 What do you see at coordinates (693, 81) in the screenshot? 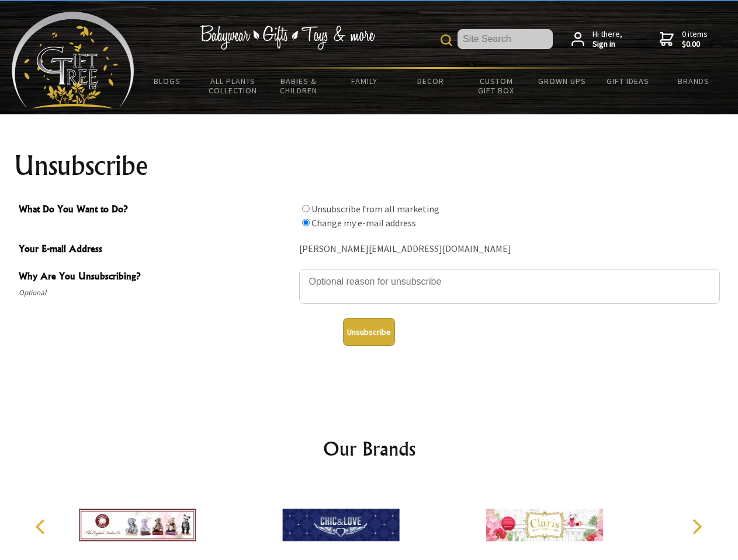
I see `a: Brands` at bounding box center [693, 81].